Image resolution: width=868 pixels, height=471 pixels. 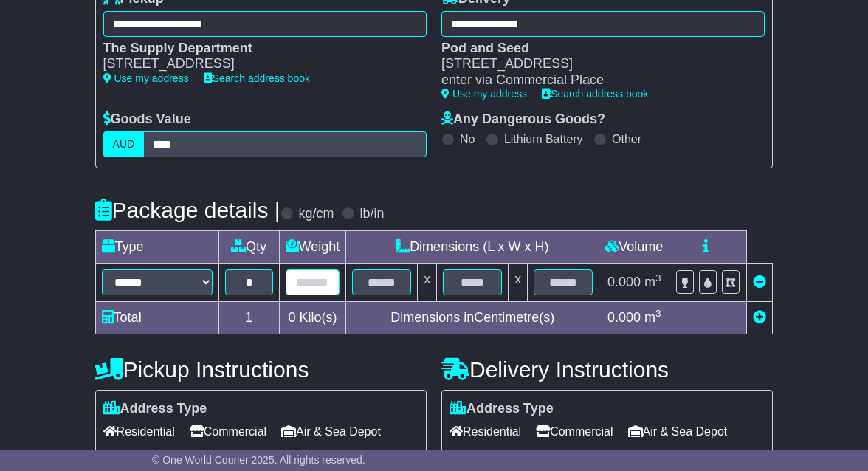 What do you see at coordinates (249, 247) in the screenshot?
I see `td: Qty` at bounding box center [249, 247].